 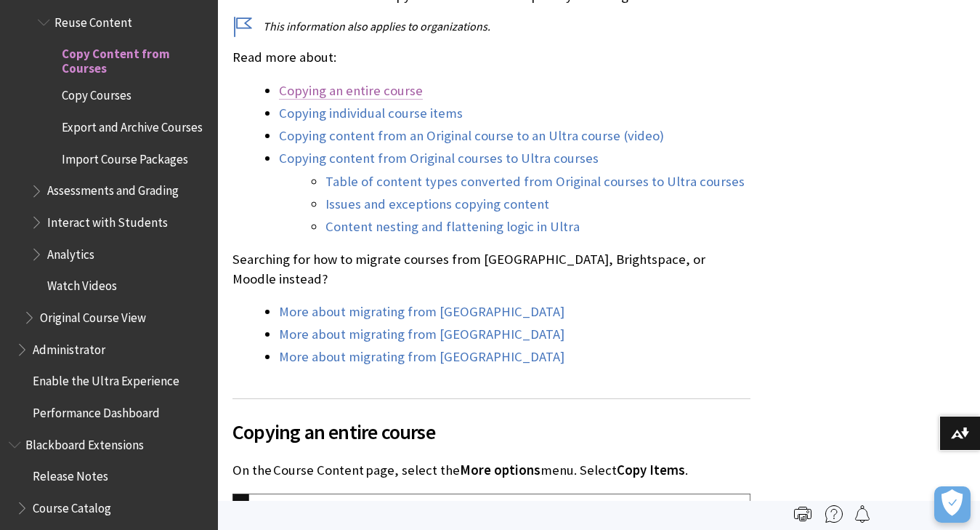 What do you see at coordinates (106, 379) in the screenshot?
I see `span: Enable the Ultra Experience` at bounding box center [106, 379].